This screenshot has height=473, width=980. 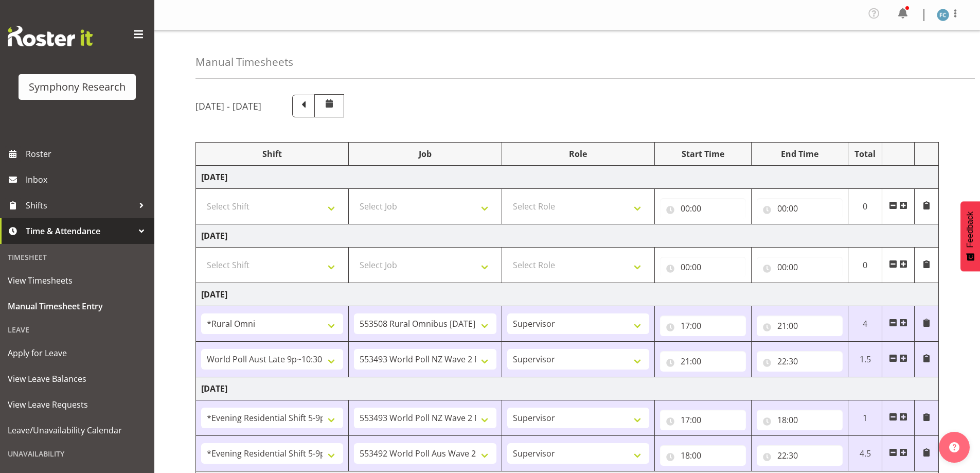 I want to click on div: Job, so click(x=425, y=154).